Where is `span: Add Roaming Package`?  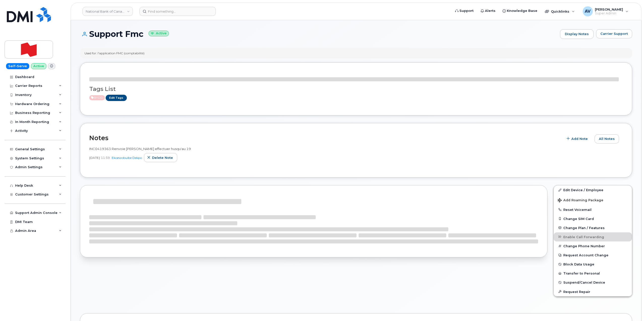 span: Add Roaming Package is located at coordinates (581, 201).